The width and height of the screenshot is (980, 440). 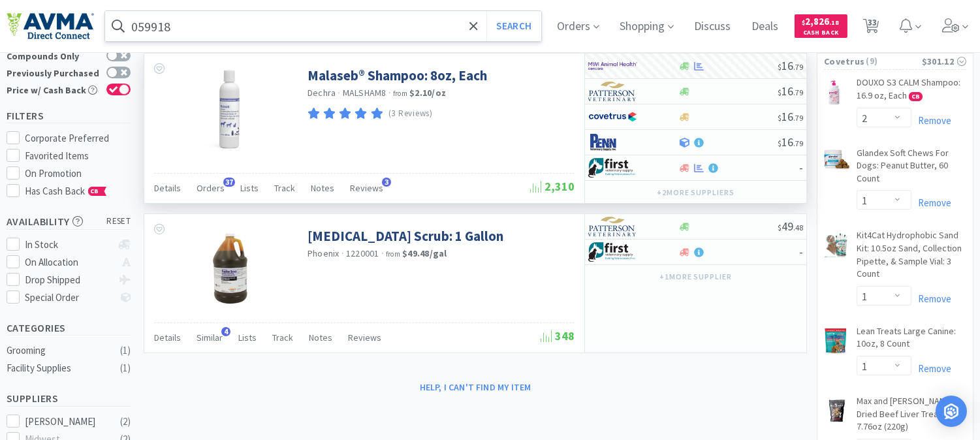 What do you see at coordinates (837, 244) in the screenshot?
I see `img: 958ffd4ad7f147febef31e00bcb80033_35198.png` at bounding box center [837, 244].